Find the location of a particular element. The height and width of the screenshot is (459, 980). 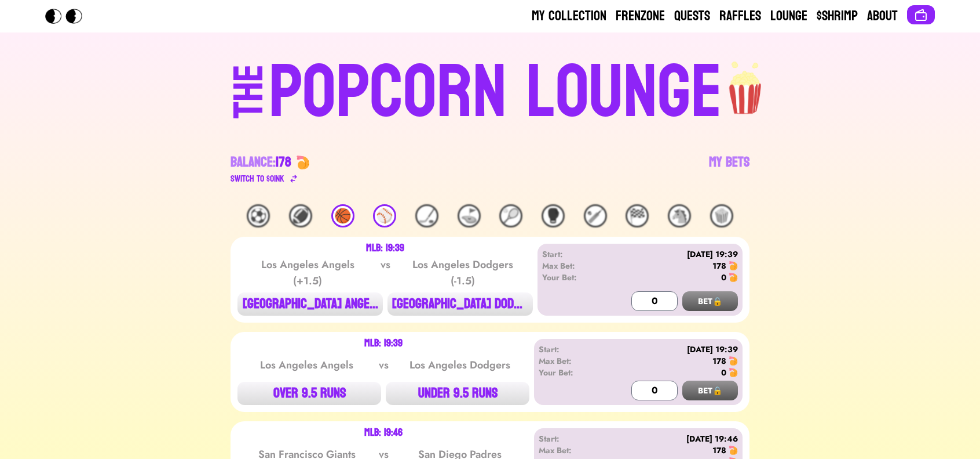

button: OVER 9.5 RUNS is located at coordinates (310, 393).